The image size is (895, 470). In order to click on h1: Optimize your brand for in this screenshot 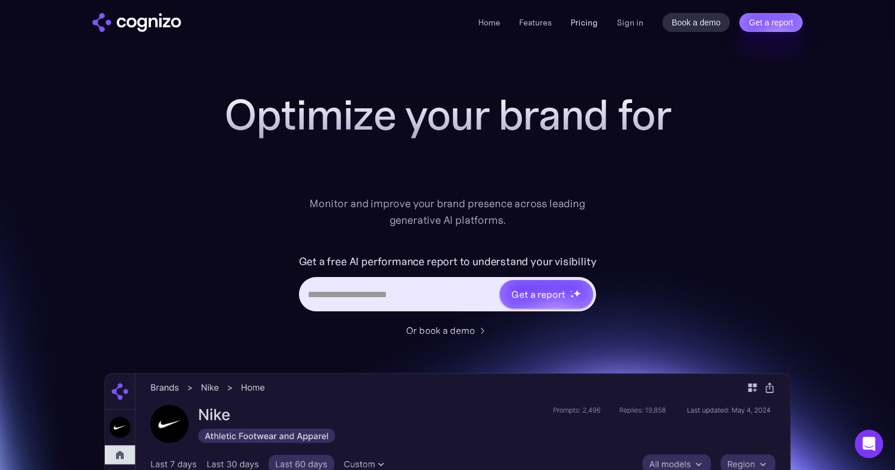, I will do `click(447, 115)`.